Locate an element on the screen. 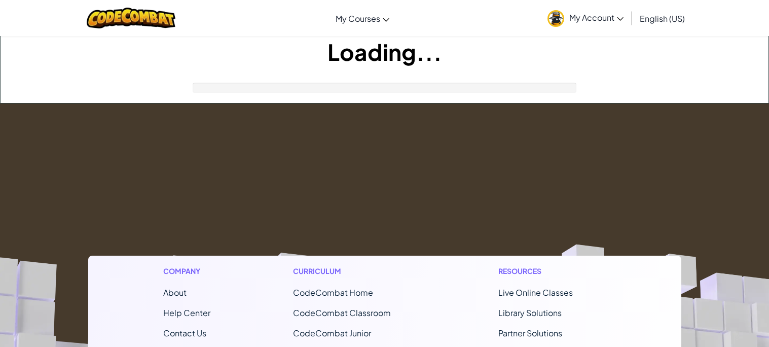  span: My Account is located at coordinates (596, 17).